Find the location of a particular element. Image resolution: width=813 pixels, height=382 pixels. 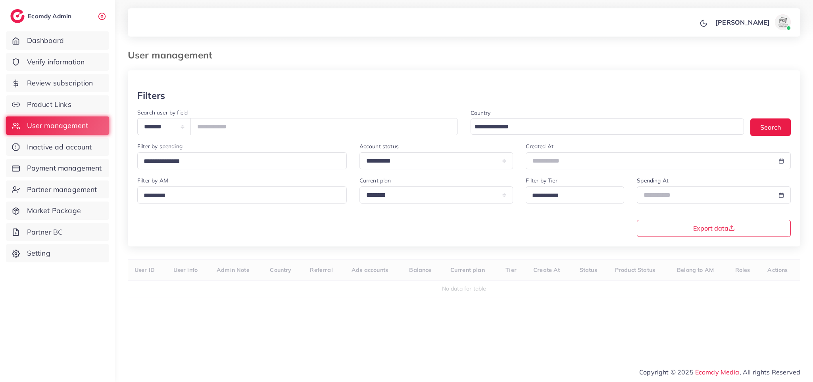

span: Setting is located at coordinates (39, 253).